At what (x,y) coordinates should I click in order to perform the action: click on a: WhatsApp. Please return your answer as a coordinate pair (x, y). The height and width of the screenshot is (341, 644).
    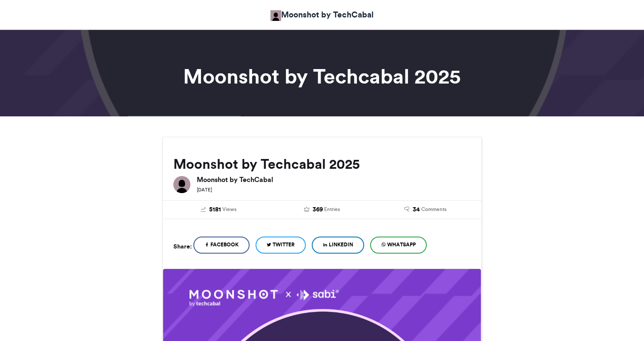
    Looking at the image, I should click on (398, 245).